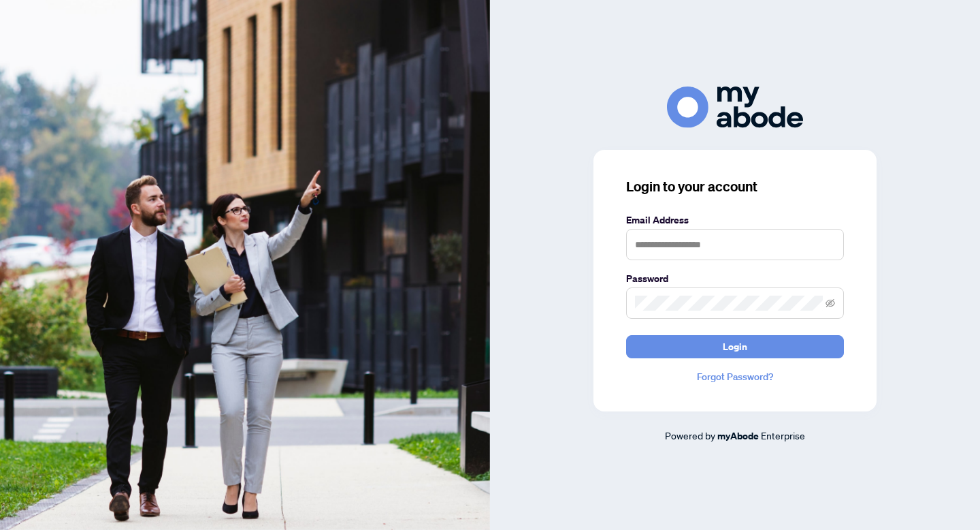 The width and height of the screenshot is (980, 530). What do you see at coordinates (737, 436) in the screenshot?
I see `a: myAbode` at bounding box center [737, 436].